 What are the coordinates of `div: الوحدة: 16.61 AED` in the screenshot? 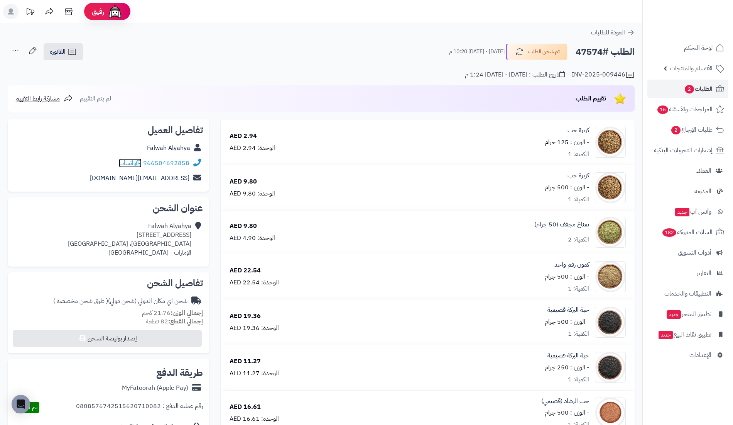 It's located at (254, 418).